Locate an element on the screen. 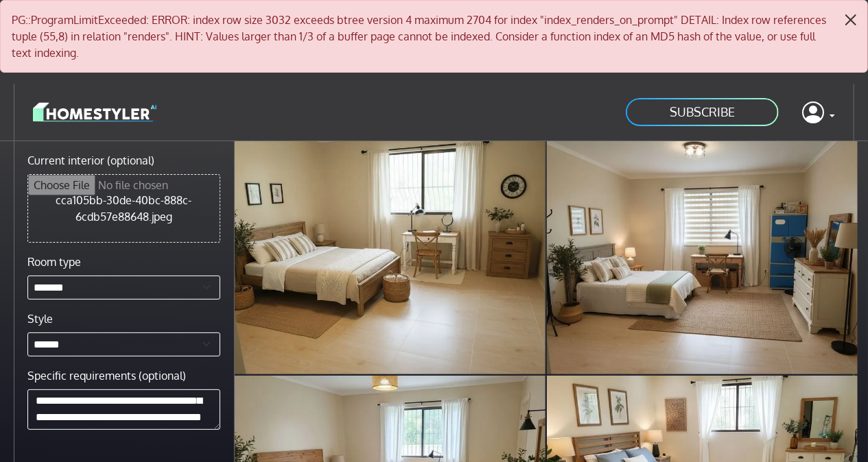 The image size is (868, 462). label: Current interior (optional) is located at coordinates (90, 160).